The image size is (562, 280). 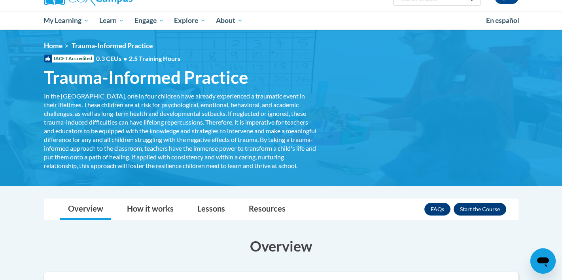 I want to click on a: Explore, so click(x=190, y=21).